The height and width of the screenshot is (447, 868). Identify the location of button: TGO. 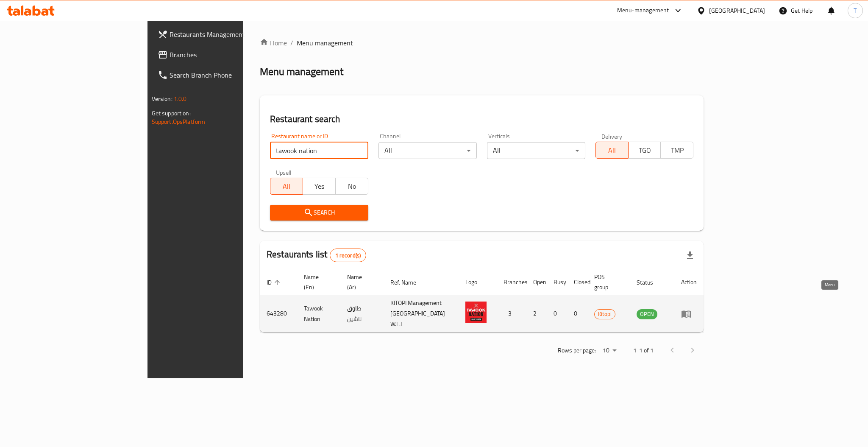
(645, 150).